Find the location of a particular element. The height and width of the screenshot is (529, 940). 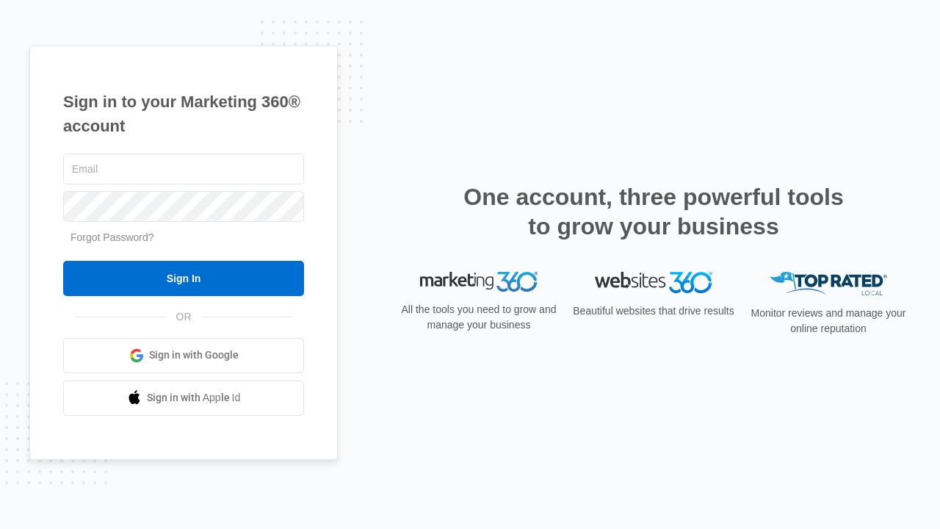

p: All the tools you need to grow and manage your business is located at coordinates (479, 317).